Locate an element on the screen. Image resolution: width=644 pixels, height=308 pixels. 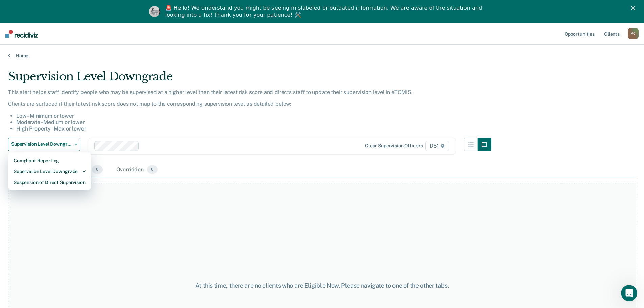
li: Moderate - Medium or lower is located at coordinates (254, 122).